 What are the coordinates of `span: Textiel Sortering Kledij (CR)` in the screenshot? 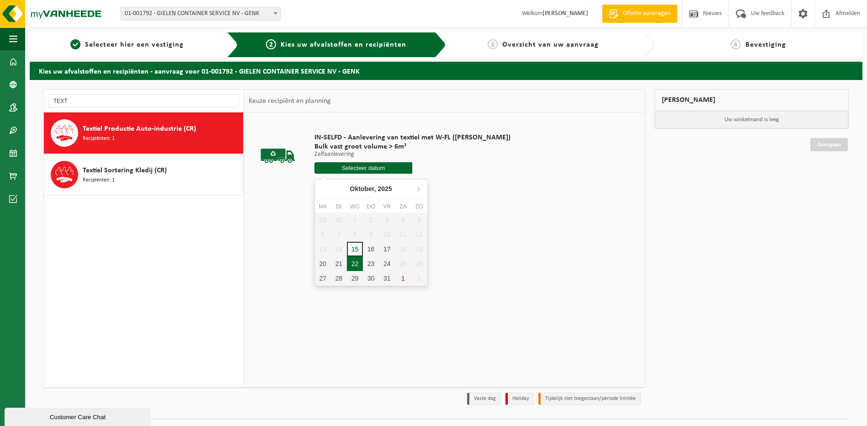 It's located at (125, 170).